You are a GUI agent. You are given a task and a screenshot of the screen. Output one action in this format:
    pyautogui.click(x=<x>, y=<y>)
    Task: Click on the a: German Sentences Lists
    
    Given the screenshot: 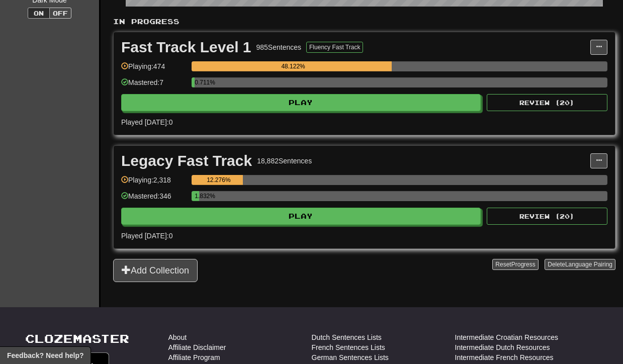 What is the action you would take?
    pyautogui.click(x=350, y=357)
    